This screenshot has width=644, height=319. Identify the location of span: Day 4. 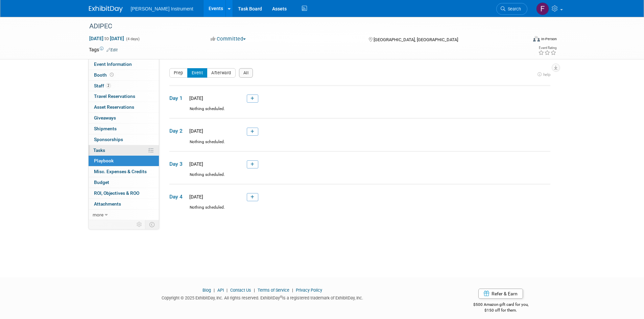
(178, 197).